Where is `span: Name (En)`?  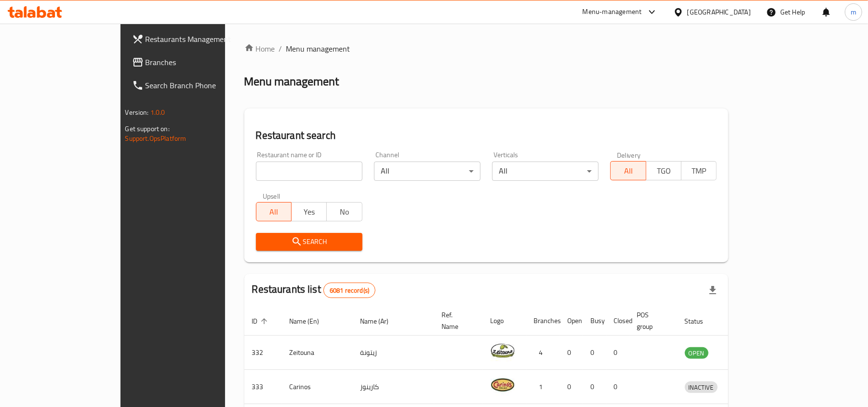
span: Name (En) is located at coordinates (311, 321).